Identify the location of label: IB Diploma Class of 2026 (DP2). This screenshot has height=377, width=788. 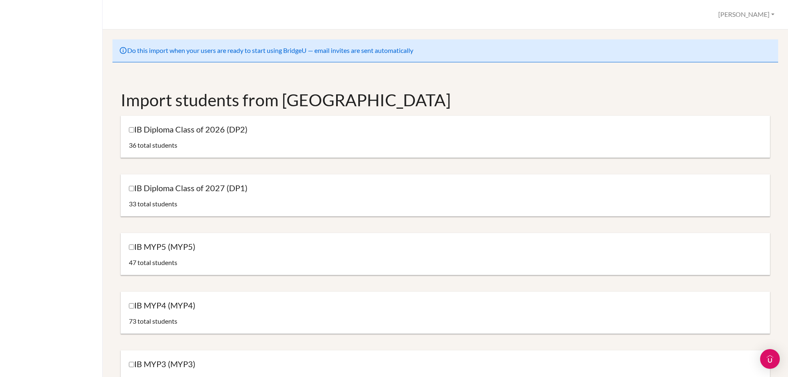
(188, 129).